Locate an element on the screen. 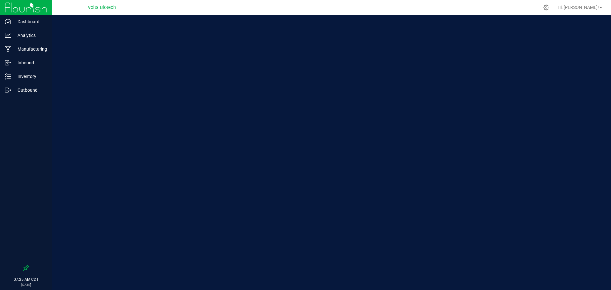  inline-svg: Outbound is located at coordinates (8, 90).